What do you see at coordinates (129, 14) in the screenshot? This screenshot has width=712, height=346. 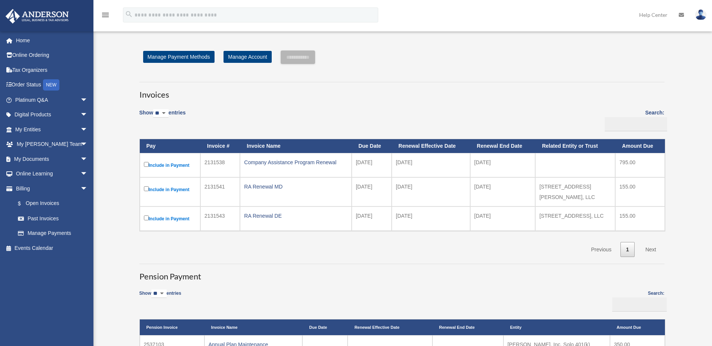 I see `i: search` at bounding box center [129, 14].